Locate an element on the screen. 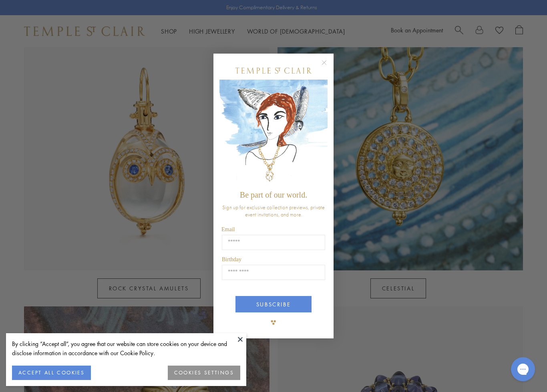 This screenshot has height=392, width=547. div: By clicking “Accept all”, you agree that our website can store cookies on your device and disclos... is located at coordinates (126, 349).